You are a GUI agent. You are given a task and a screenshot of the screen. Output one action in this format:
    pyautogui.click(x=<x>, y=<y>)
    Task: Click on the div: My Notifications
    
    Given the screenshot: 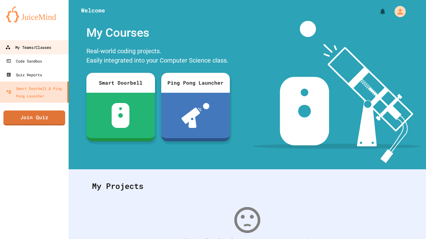 What is the action you would take?
    pyautogui.click(x=377, y=12)
    